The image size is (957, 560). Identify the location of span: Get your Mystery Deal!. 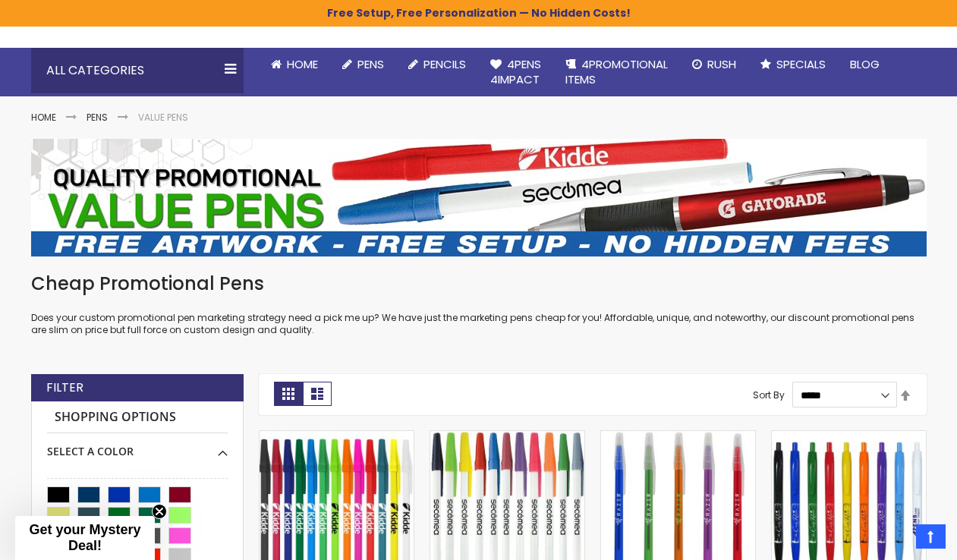
(84, 537).